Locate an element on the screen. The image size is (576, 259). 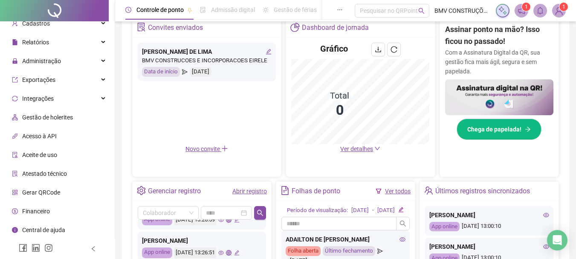
span: file-done is located at coordinates (203, 10).